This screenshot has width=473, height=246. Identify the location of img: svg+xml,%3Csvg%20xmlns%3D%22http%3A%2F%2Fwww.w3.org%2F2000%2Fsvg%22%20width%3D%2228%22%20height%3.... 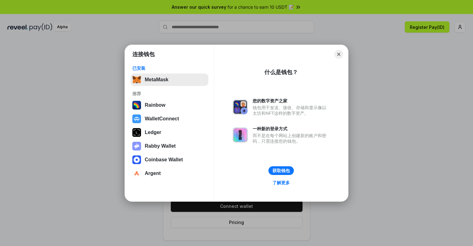
(137, 132).